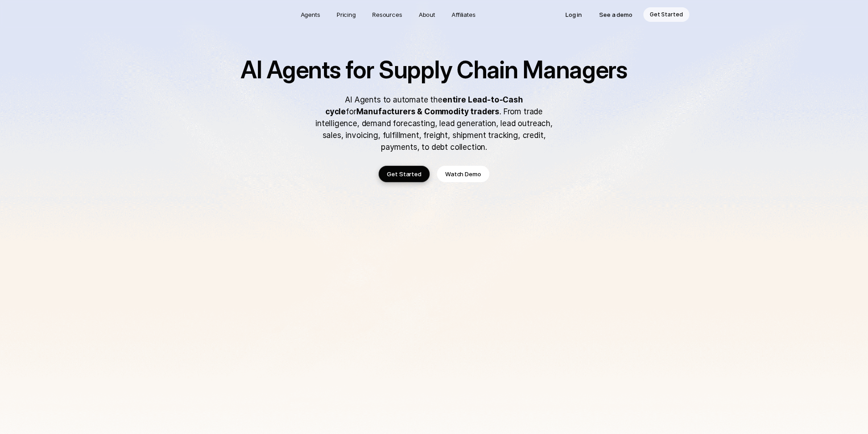 This screenshot has width=868, height=434. Describe the element at coordinates (427, 15) in the screenshot. I see `p: About` at that location.